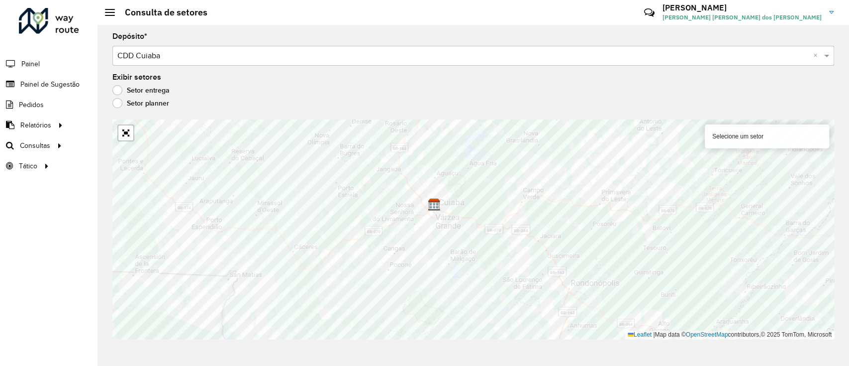 This screenshot has width=849, height=366. What do you see at coordinates (130, 36) in the screenshot?
I see `label: Depósito` at bounding box center [130, 36].